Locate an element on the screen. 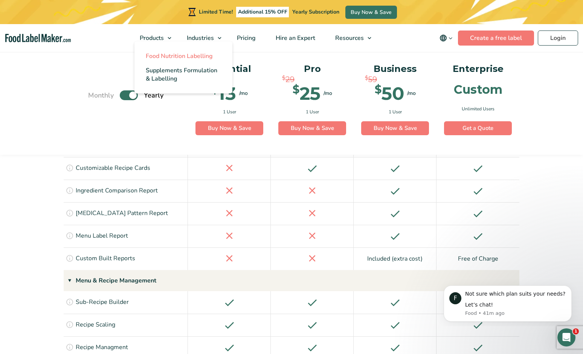  span: Food Nutrition Labelling is located at coordinates (179, 56).